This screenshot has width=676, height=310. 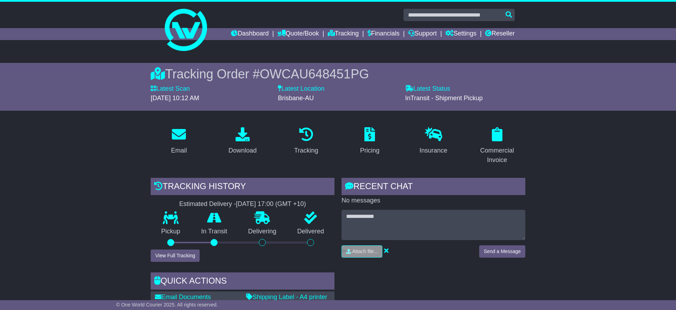 I want to click on a: Pricing, so click(x=369, y=141).